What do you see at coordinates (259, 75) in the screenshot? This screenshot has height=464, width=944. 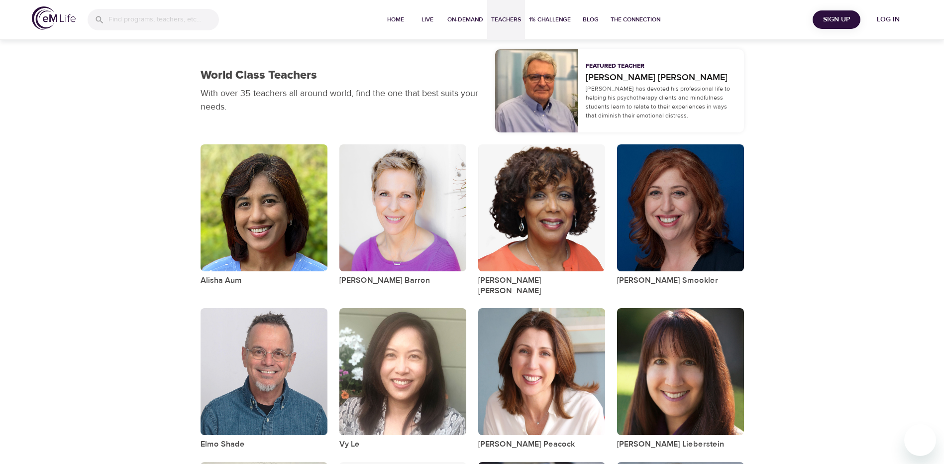 I see `h1: World Class Teachers` at bounding box center [259, 75].